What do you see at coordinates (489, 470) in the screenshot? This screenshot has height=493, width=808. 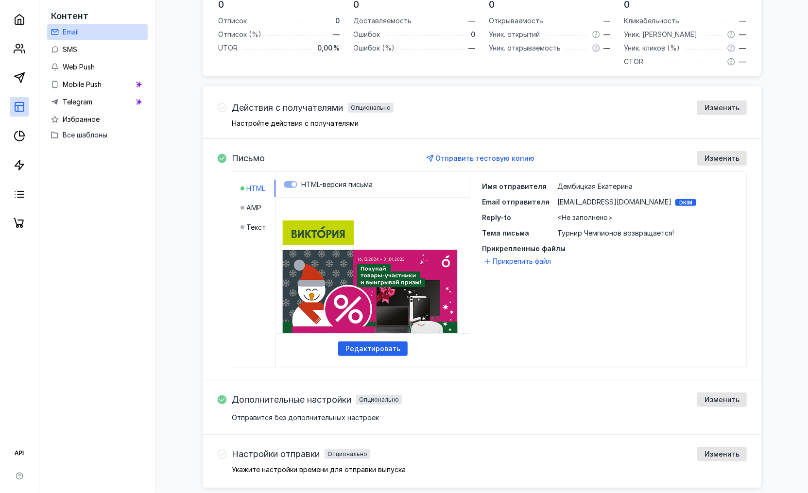 I see `p: Укажите настройки времени для отправки выпуска` at bounding box center [489, 470].